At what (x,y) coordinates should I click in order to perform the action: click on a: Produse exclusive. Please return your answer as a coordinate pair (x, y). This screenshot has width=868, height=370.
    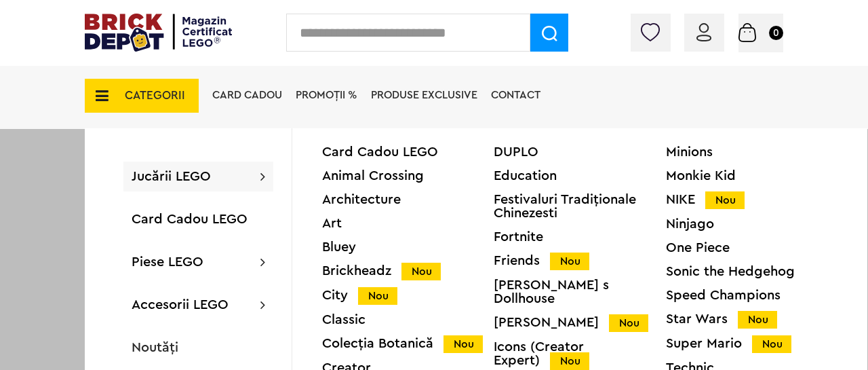
    Looking at the image, I should click on (424, 95).